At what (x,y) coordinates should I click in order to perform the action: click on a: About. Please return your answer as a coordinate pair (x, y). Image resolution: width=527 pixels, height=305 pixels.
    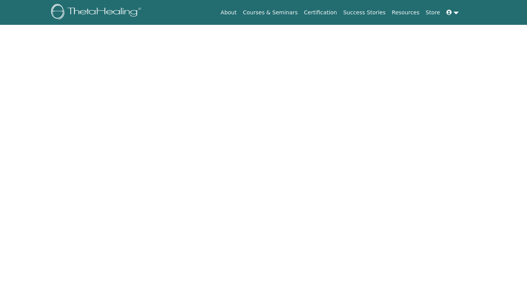
    Looking at the image, I should click on (228, 12).